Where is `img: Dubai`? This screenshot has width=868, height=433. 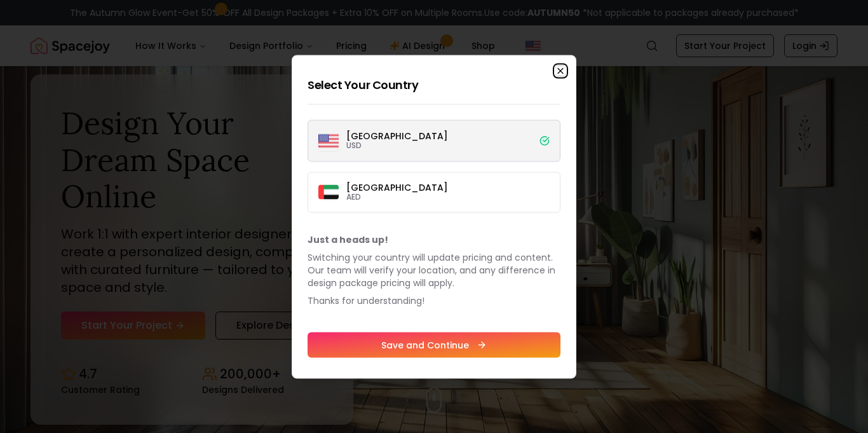
img: Dubai is located at coordinates (329, 192).